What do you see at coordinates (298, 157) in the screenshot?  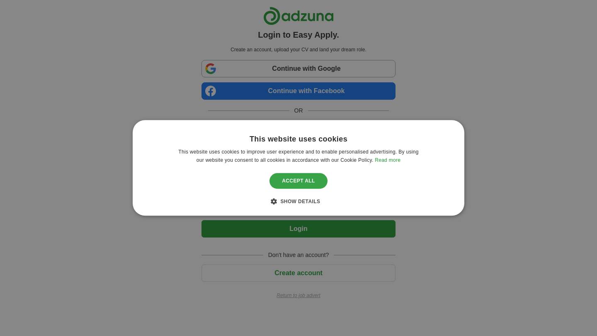 I see `span: This website uses cookies to improve user experience and to enable personalised advertising. By u...` at bounding box center [298, 157].